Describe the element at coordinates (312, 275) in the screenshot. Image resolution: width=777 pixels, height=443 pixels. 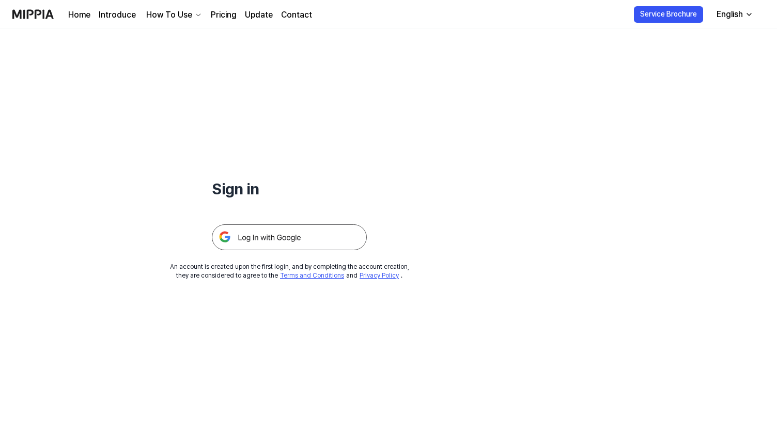
I see `a: Terms and Conditions` at that location.